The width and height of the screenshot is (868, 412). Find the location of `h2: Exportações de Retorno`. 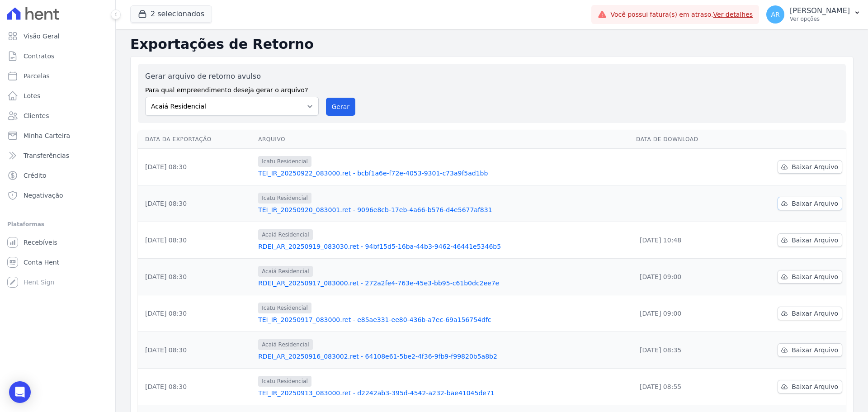

h2: Exportações de Retorno is located at coordinates (492, 44).